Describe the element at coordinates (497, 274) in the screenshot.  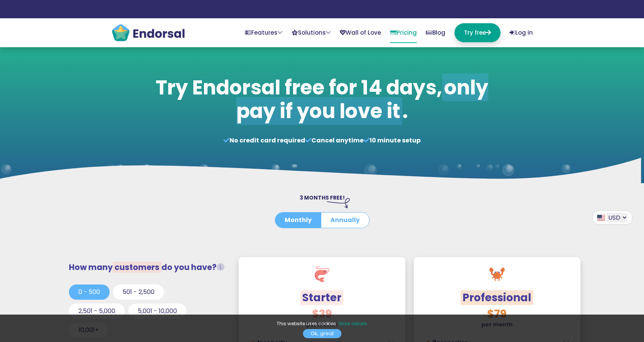
I see `img: crab.svg` at that location.